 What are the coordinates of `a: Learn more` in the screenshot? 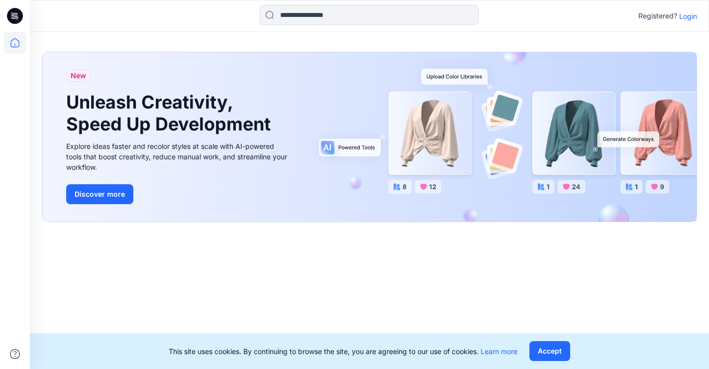 It's located at (499, 351).